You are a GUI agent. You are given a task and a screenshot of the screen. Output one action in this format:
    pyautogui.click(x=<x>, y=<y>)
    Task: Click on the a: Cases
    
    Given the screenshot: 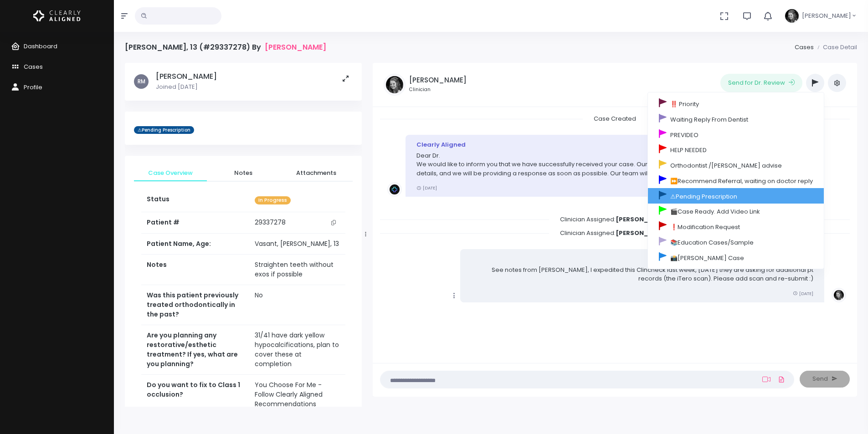 What is the action you would take?
    pyautogui.click(x=804, y=47)
    